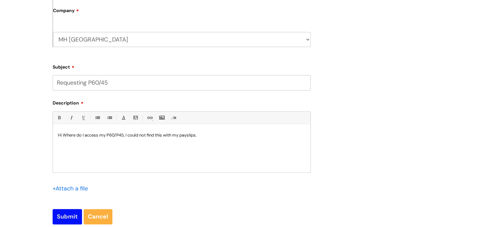 The image size is (497, 227). I want to click on label: Description, so click(182, 102).